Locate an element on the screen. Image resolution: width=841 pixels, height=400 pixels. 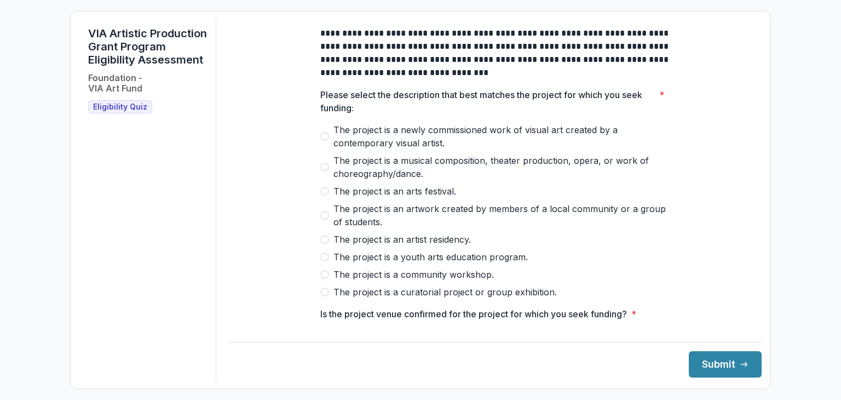
h1: VIA Artistic Production Grant Program Eligibility Assessment is located at coordinates (147, 47).